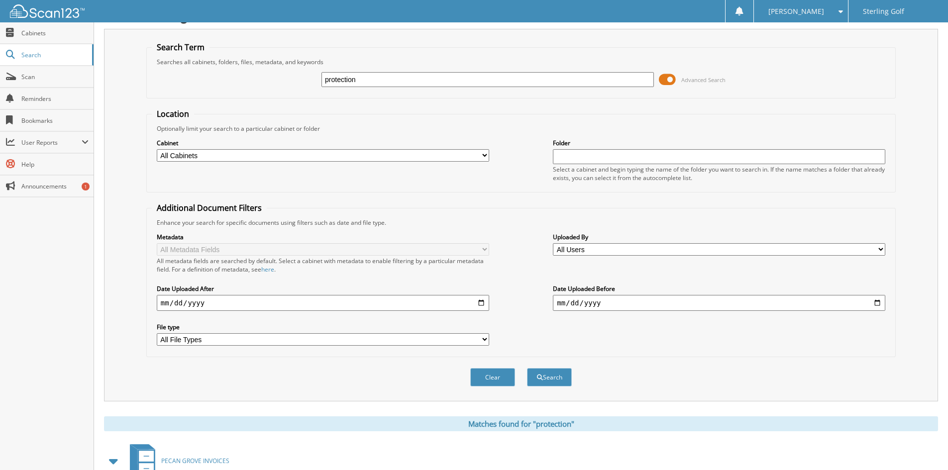 Image resolution: width=948 pixels, height=470 pixels. Describe the element at coordinates (55, 164) in the screenshot. I see `span: Help` at that location.